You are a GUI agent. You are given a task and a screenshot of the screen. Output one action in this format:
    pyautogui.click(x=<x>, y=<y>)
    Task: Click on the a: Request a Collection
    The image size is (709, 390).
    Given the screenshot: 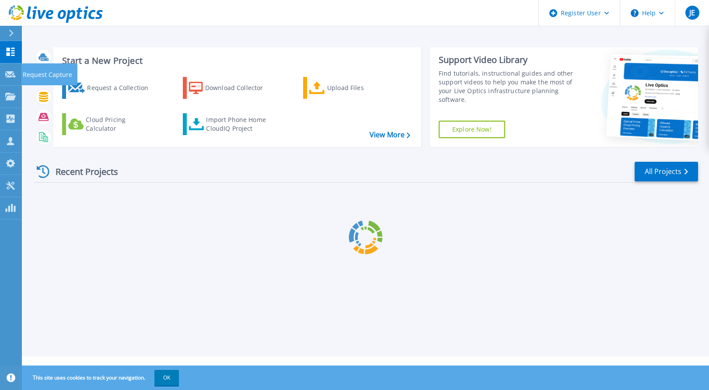 What is the action you would take?
    pyautogui.click(x=111, y=88)
    